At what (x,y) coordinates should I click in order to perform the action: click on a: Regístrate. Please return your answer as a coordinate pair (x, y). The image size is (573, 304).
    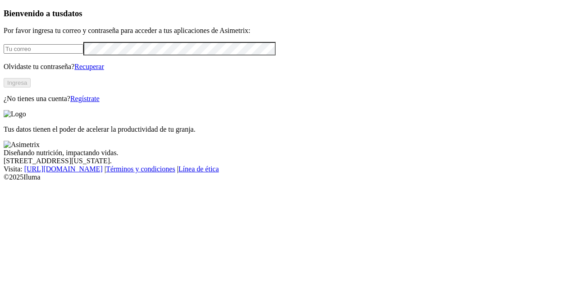
    Looking at the image, I should click on (85, 98).